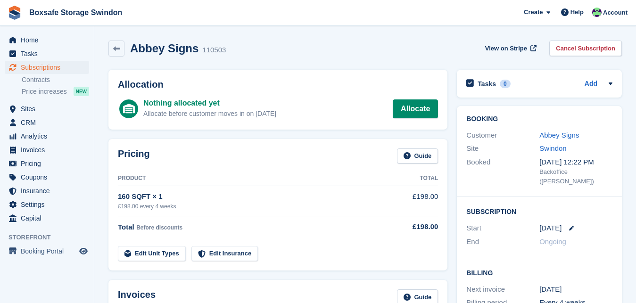 This screenshot has height=303, width=636. I want to click on span: Total, so click(126, 227).